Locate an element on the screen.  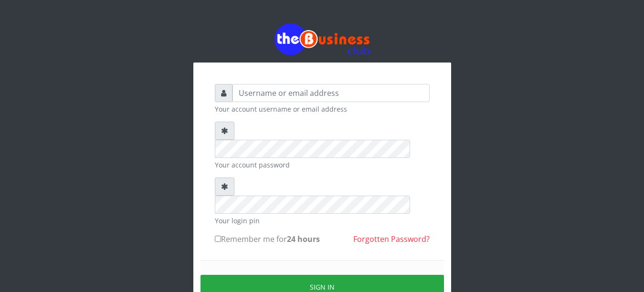
small: Your account username or email address is located at coordinates (322, 109).